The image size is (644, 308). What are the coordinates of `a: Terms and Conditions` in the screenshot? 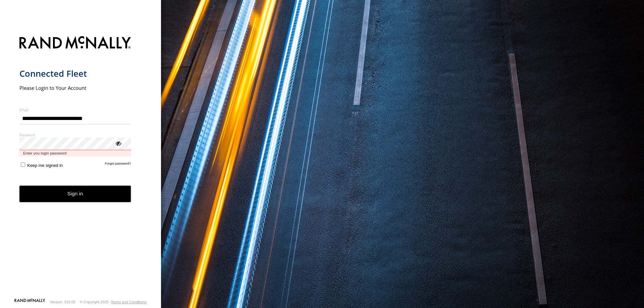 It's located at (129, 302).